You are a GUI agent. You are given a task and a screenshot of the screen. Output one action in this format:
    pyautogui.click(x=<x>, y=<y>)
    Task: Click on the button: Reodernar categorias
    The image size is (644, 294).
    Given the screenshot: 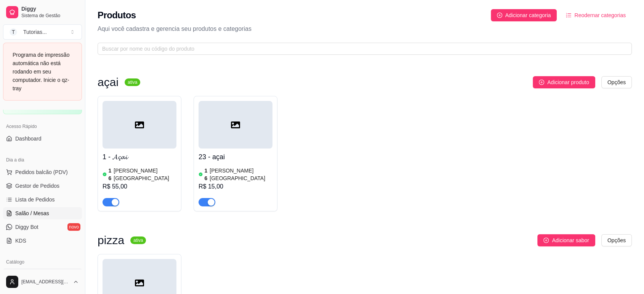 What is the action you would take?
    pyautogui.click(x=595, y=15)
    